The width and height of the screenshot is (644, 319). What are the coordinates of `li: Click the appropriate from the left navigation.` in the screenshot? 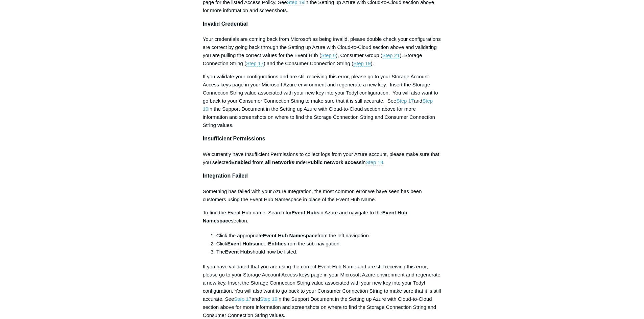 It's located at (329, 236).